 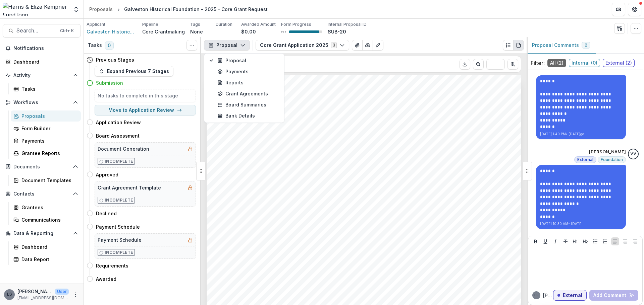 I want to click on button: Italicize, so click(x=556, y=242).